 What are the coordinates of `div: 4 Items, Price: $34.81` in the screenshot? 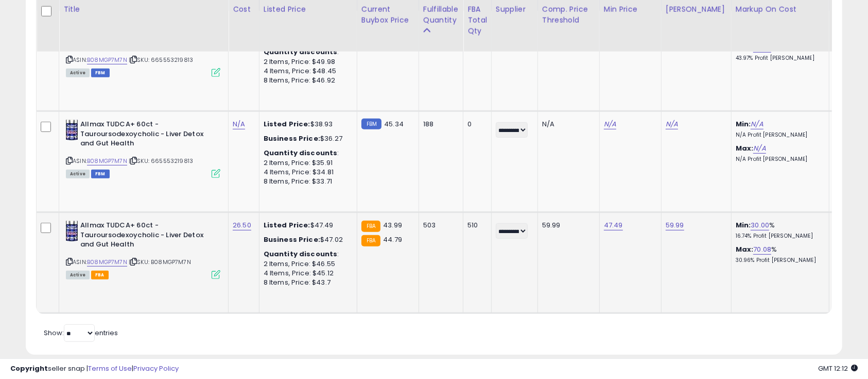 It's located at (306, 172).